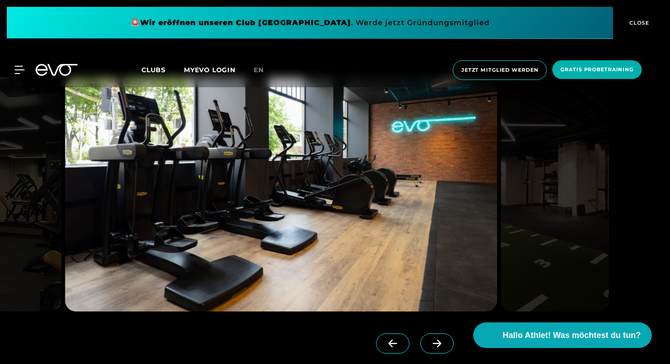 The height and width of the screenshot is (364, 670). I want to click on span: Clubs, so click(153, 70).